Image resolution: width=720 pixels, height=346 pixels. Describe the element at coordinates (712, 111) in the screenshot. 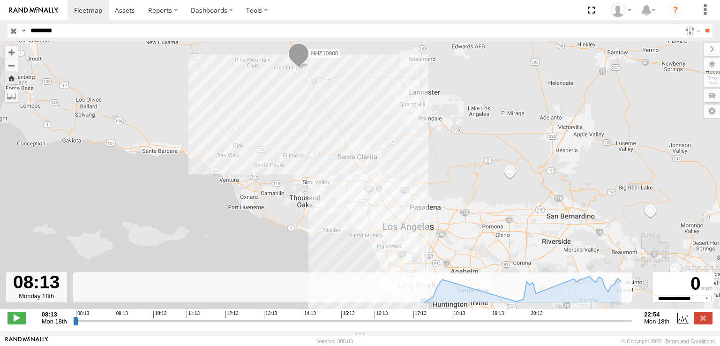

I see `label: Map Settings` at that location.